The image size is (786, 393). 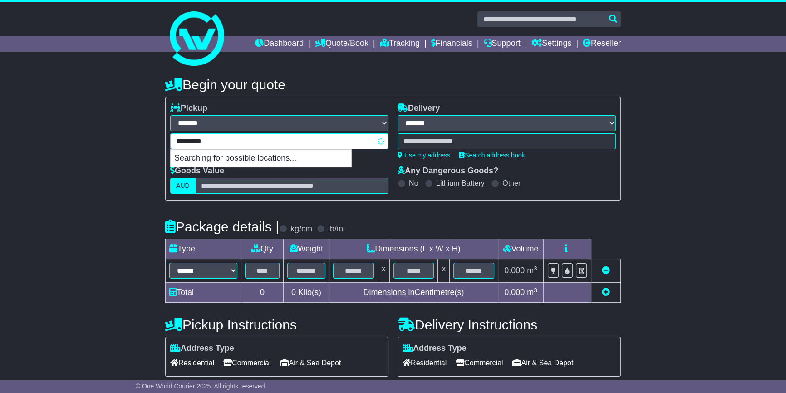 I want to click on label: Lithium Battery, so click(x=460, y=183).